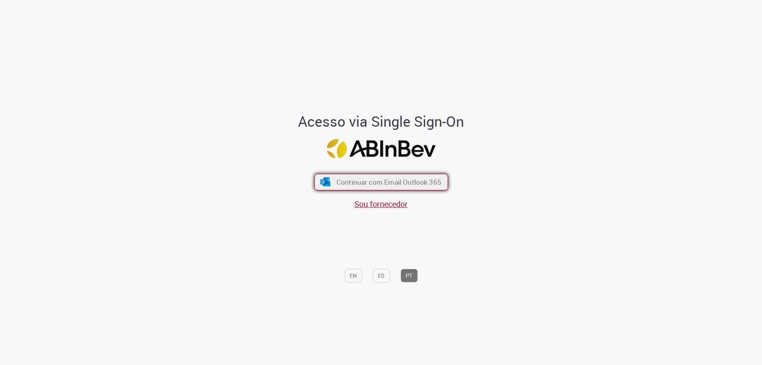 The image size is (762, 365). I want to click on a: Sou fornecedor, so click(381, 204).